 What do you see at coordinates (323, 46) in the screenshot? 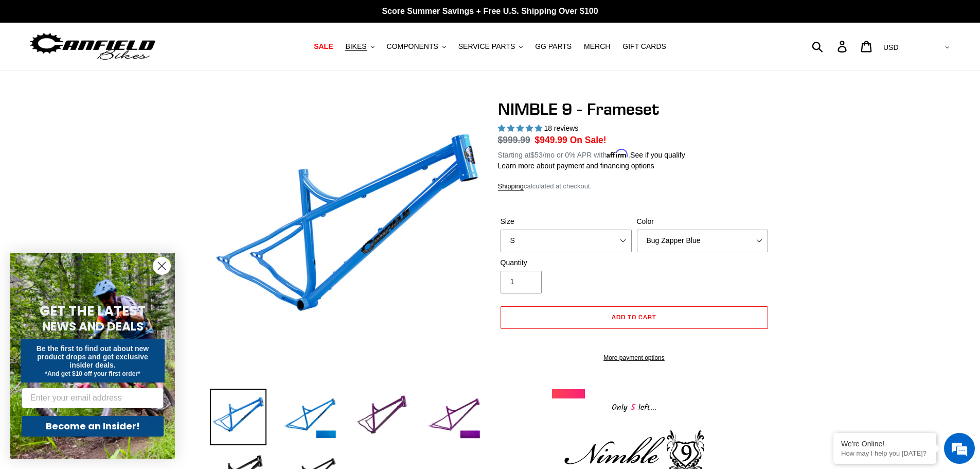
I see `span: SALE` at bounding box center [323, 46].